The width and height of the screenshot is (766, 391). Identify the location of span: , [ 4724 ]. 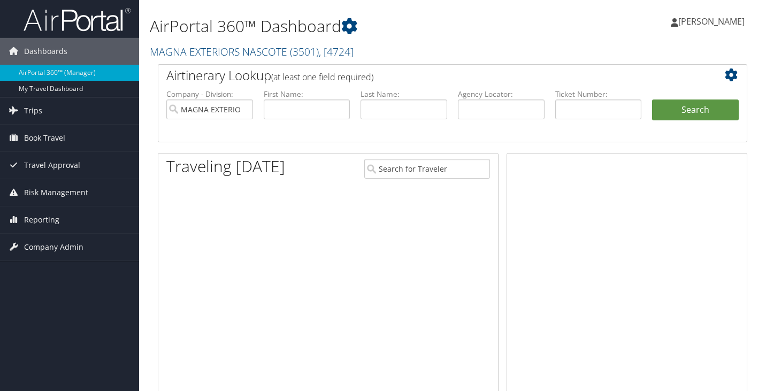
(336, 51).